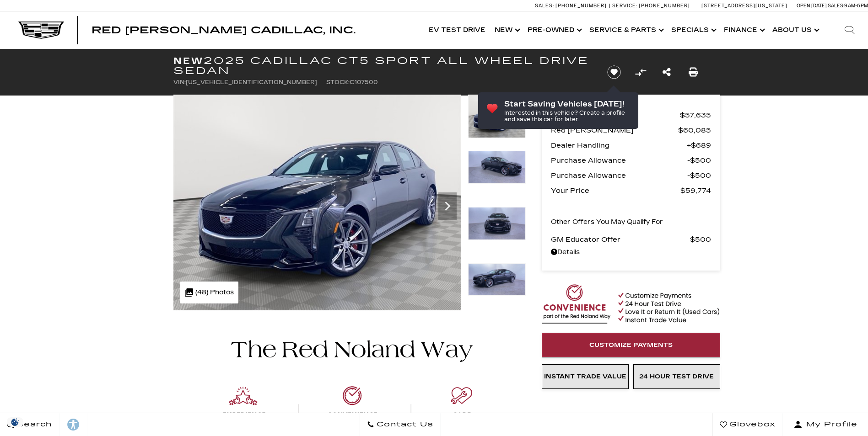 The image size is (868, 436). I want to click on img: New 2025 Black Raven Cadillac Sport image 2, so click(497, 167).